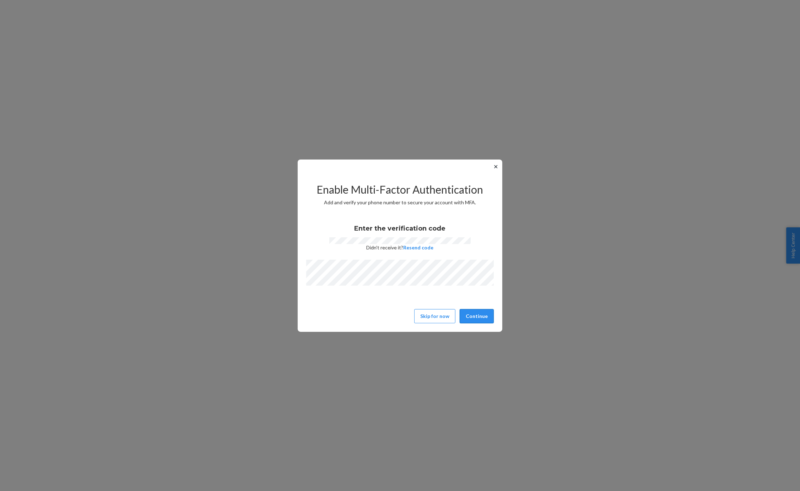 The width and height of the screenshot is (800, 491). Describe the element at coordinates (477, 316) in the screenshot. I see `button: Continue` at that location.